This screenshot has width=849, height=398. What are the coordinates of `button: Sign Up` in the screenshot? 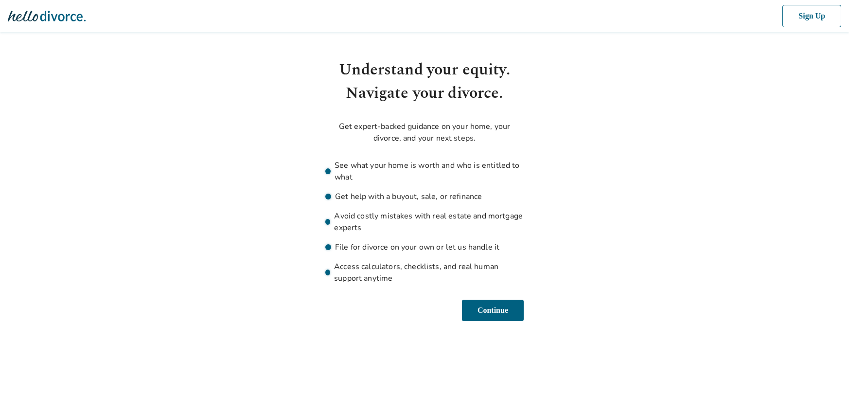 It's located at (810, 16).